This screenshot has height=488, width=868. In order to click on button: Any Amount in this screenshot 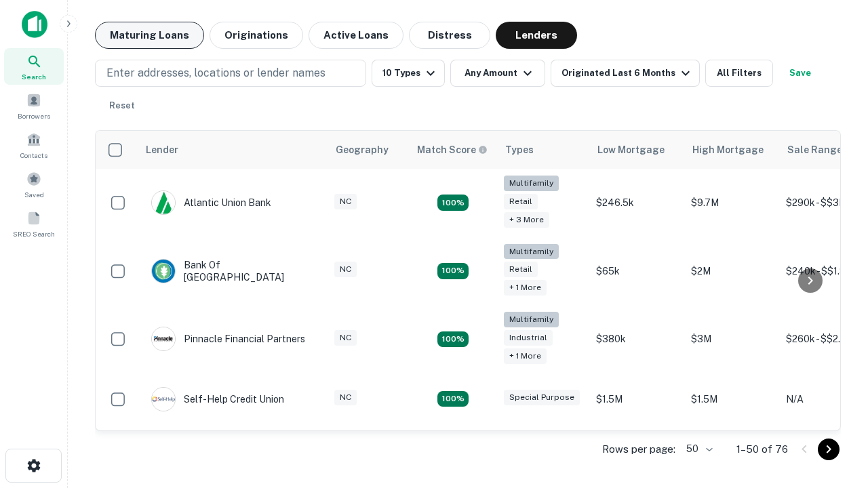, I will do `click(498, 74)`.